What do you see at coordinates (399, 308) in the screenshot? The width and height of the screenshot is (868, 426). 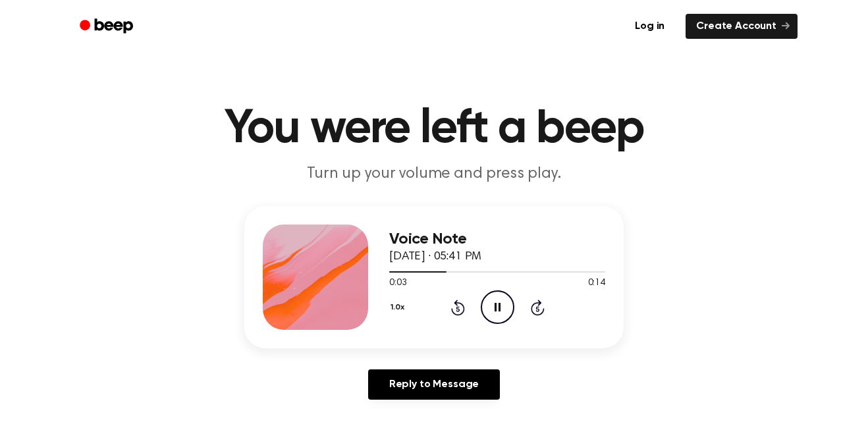 I see `button: 1.0x` at bounding box center [399, 308].